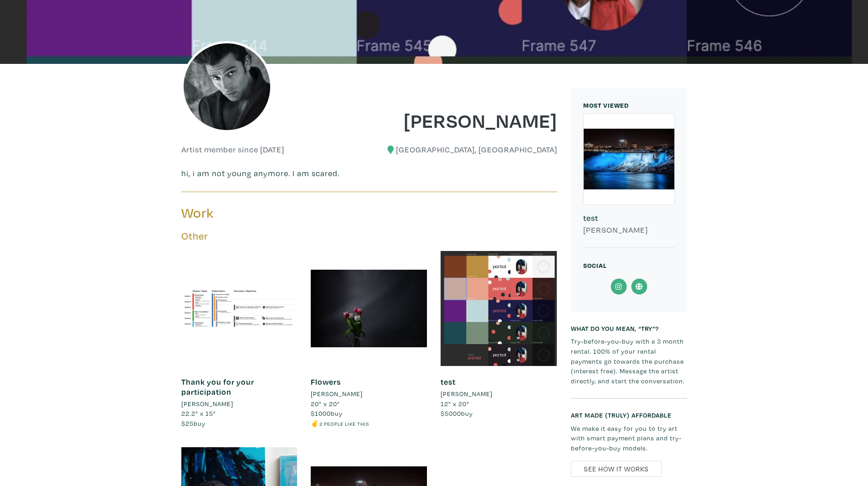 This screenshot has width=868, height=486. What do you see at coordinates (629, 361) in the screenshot?
I see `p: Try-before-you-buy with a 3 month rental. 100% of your rental payments go towards the purchase (i...` at bounding box center [629, 361].